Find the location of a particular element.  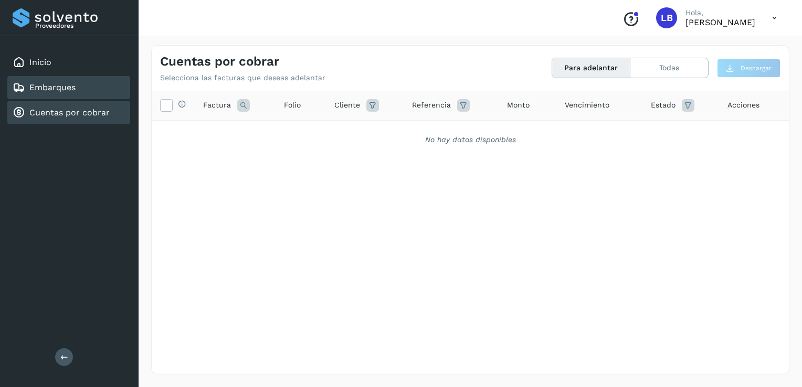

a: Cuentas por cobrar is located at coordinates (69, 112).